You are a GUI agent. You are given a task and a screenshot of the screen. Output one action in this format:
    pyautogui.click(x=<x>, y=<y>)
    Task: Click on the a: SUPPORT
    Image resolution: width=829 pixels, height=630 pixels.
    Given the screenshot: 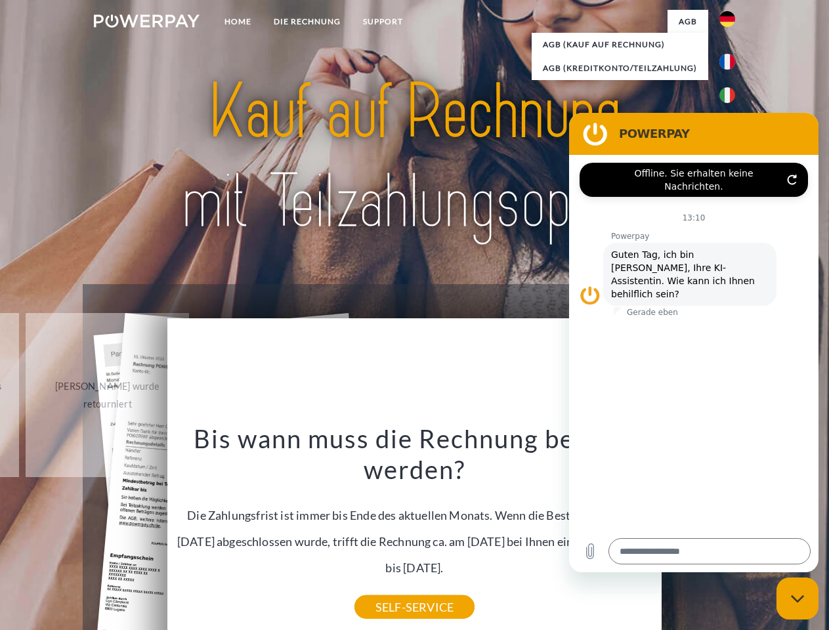 What is the action you would take?
    pyautogui.click(x=383, y=22)
    